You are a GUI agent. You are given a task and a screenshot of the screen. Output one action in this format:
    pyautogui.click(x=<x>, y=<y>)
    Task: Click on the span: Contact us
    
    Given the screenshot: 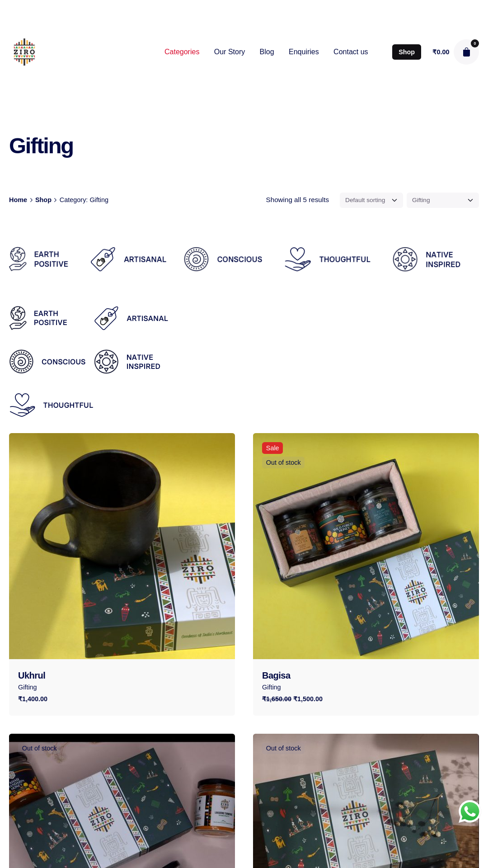 What is the action you would take?
    pyautogui.click(x=350, y=52)
    